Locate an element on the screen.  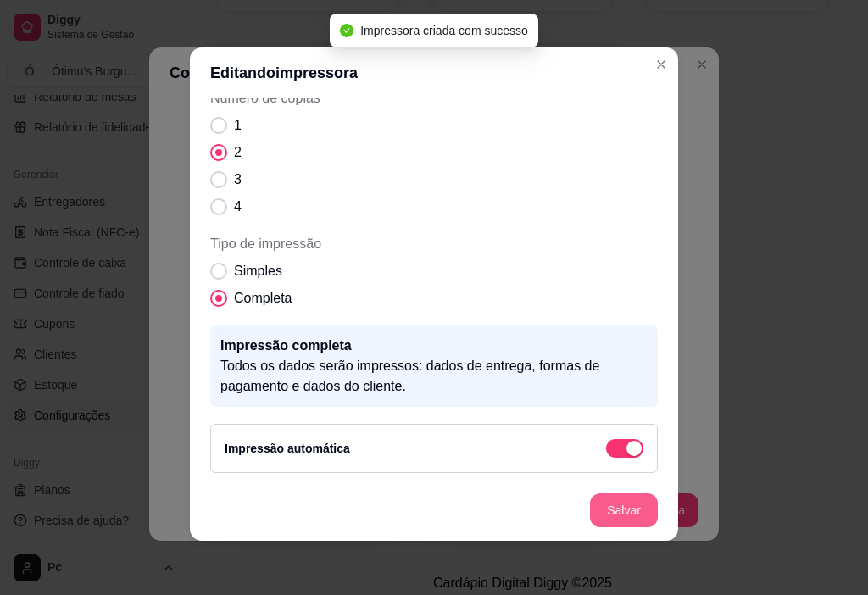
span: Número de cópias is located at coordinates (434, 98).